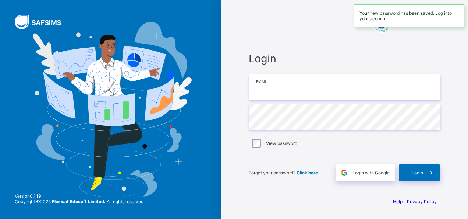  Describe the element at coordinates (371, 172) in the screenshot. I see `span: Login with Google` at that location.